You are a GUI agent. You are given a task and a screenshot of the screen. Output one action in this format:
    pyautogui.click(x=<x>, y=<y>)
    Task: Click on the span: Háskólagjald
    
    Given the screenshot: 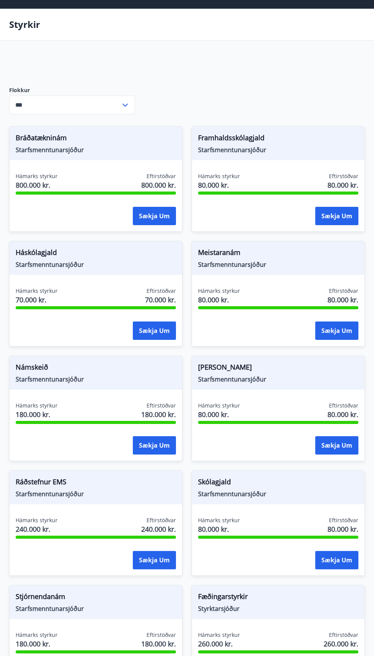 What is the action you would take?
    pyautogui.click(x=96, y=254)
    